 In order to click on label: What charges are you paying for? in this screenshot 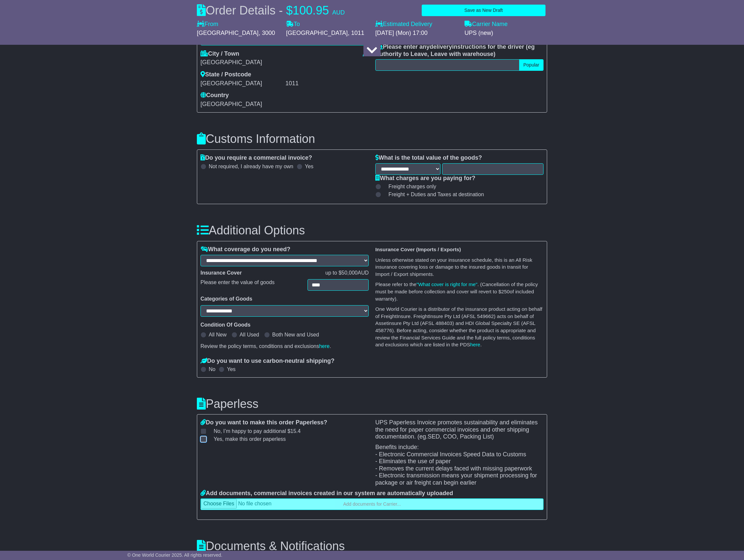, I will do `click(425, 178)`.